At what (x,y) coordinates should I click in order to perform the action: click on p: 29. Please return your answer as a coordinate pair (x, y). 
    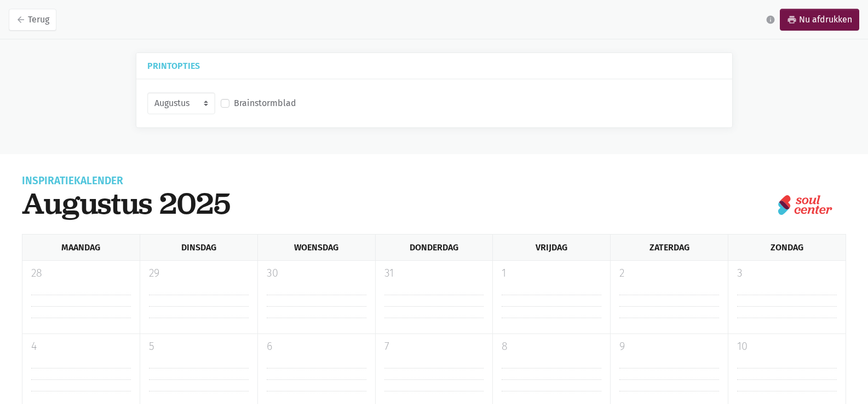
    Looking at the image, I should click on (199, 273).